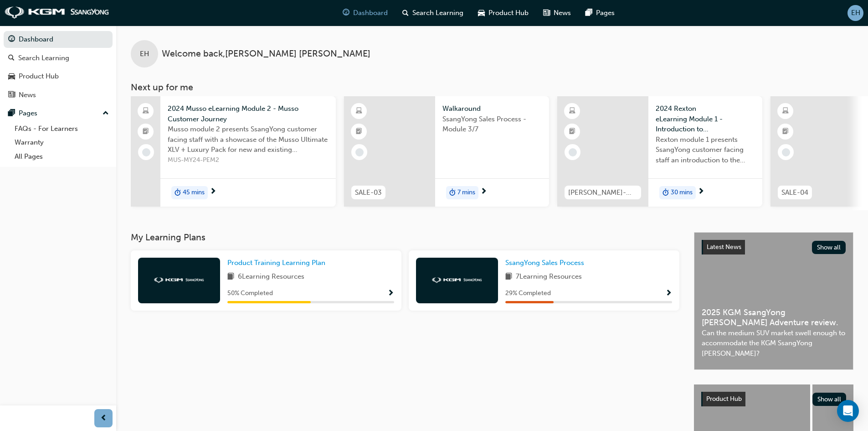  Describe the element at coordinates (855, 13) in the screenshot. I see `button: EH` at that location.